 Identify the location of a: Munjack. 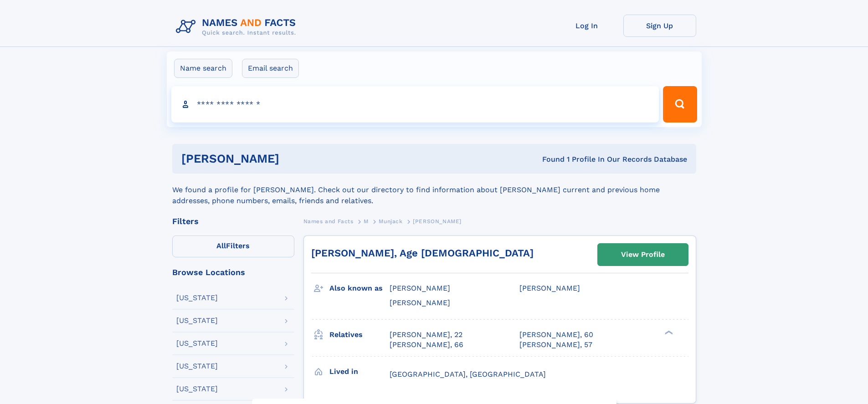
(390, 221).